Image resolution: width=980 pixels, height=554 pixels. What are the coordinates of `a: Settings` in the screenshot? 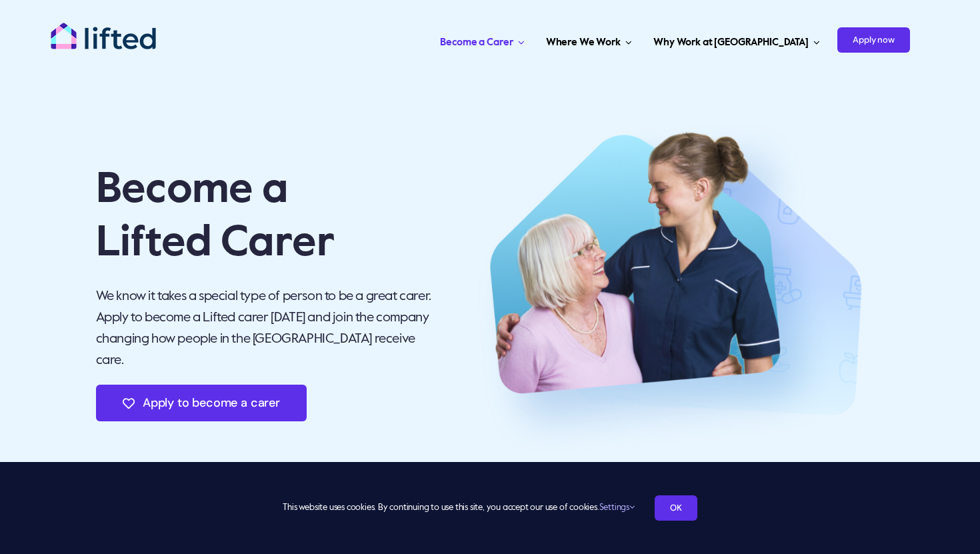 It's located at (617, 507).